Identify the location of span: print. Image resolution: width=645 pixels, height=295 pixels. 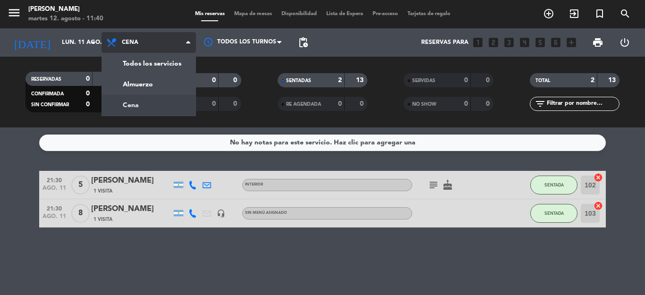
(598, 42).